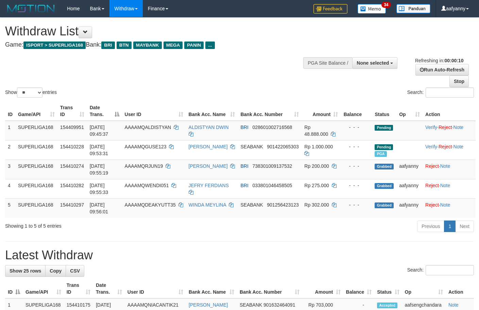 The height and width of the screenshot is (310, 479). I want to click on h4: Game: Bank:, so click(159, 45).